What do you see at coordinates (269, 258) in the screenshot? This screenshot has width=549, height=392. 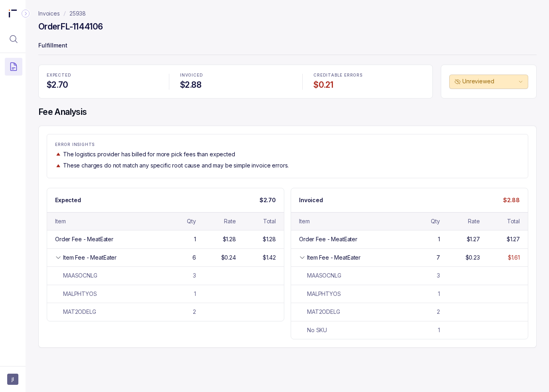 I see `div: $1.42` at bounding box center [269, 258].